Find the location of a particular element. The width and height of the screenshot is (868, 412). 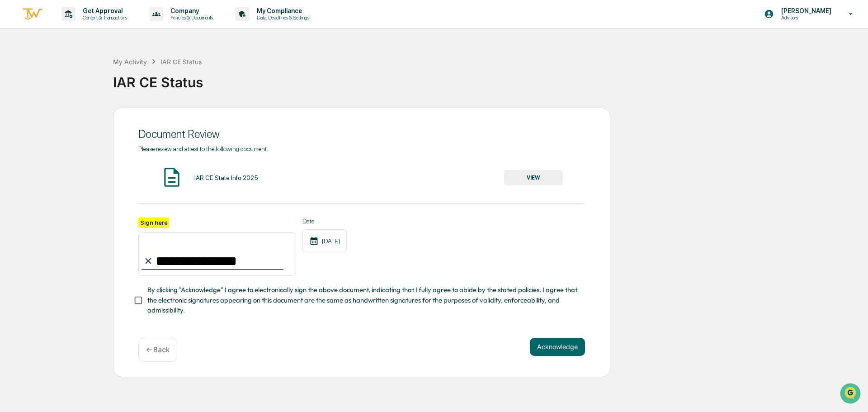

p: How can we help? is located at coordinates (87, 26).